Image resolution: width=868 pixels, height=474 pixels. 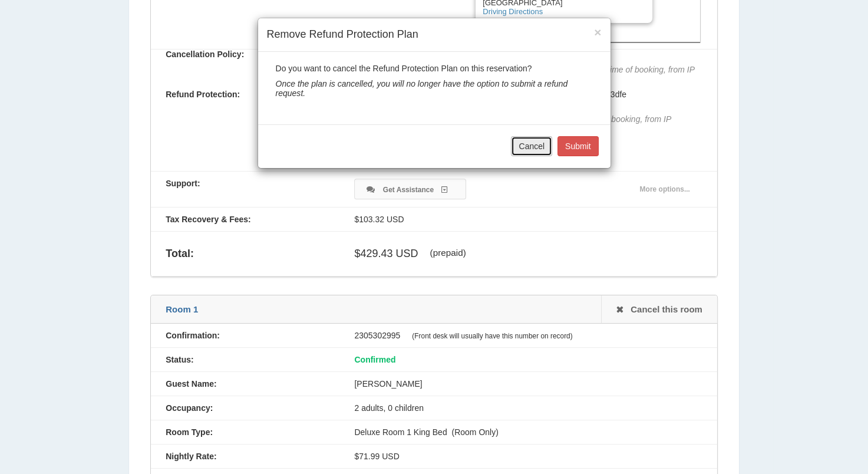 What do you see at coordinates (434, 69) in the screenshot?
I see `p: Do you want to cancel the Refund Protection Plan on this reservation?` at bounding box center [434, 69].